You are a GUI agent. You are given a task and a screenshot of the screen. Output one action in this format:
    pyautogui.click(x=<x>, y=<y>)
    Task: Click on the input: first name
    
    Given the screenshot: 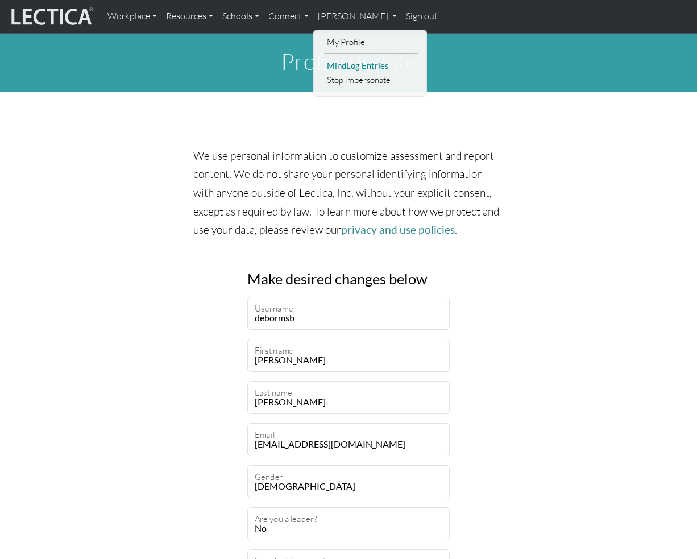 What is the action you would take?
    pyautogui.click(x=349, y=355)
    